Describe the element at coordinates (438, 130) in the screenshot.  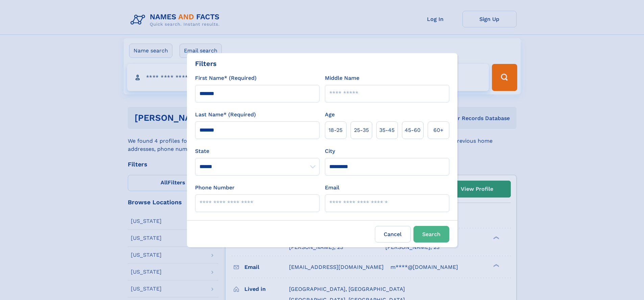
I see `span: 60+` at that location.